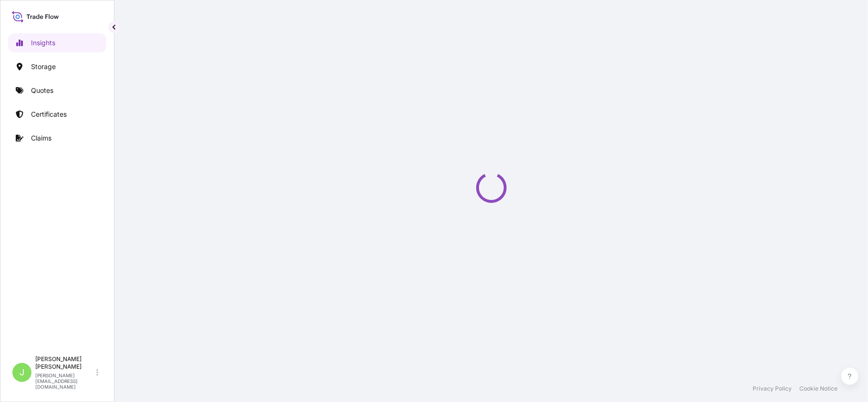 The height and width of the screenshot is (402, 868). I want to click on p: Privacy Policy, so click(772, 389).